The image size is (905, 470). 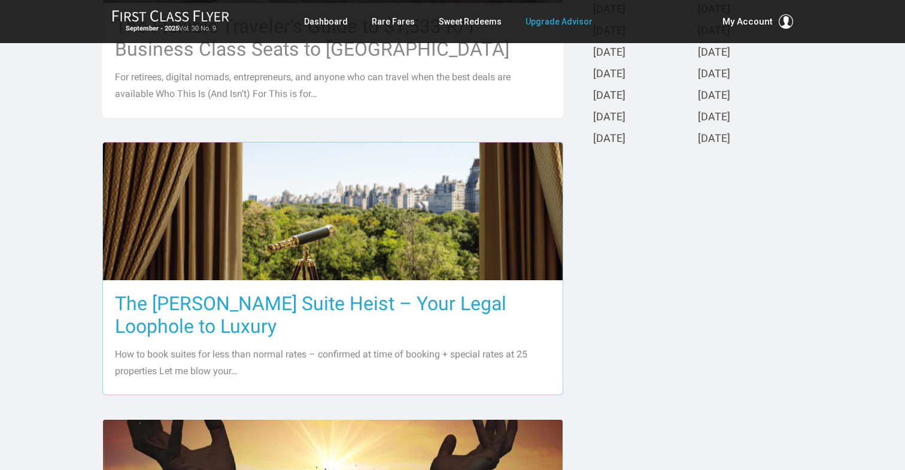 What do you see at coordinates (559, 22) in the screenshot?
I see `a: Upgrade Advisor` at bounding box center [559, 22].